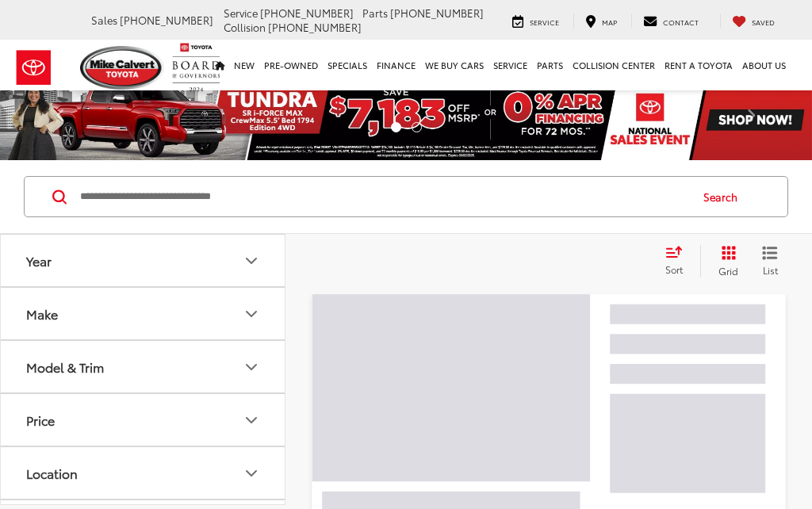 The image size is (812, 509). What do you see at coordinates (375, 13) in the screenshot?
I see `span: Parts` at bounding box center [375, 13].